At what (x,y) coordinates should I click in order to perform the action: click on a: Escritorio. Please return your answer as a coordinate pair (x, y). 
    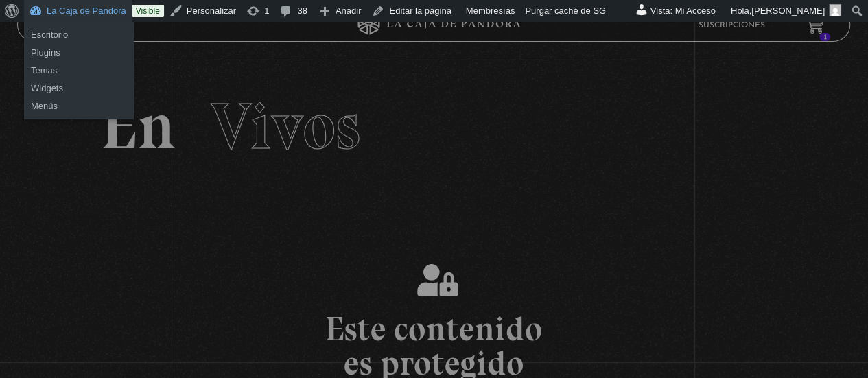
    Looking at the image, I should click on (79, 35).